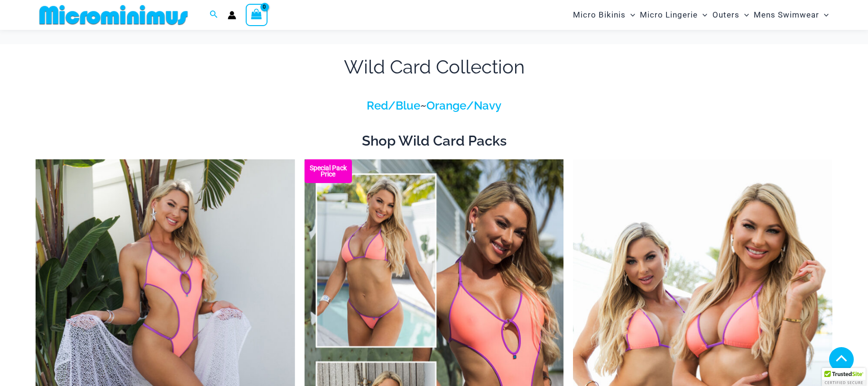  Describe the element at coordinates (599, 14) in the screenshot. I see `span: Micro Bikinis` at that location.